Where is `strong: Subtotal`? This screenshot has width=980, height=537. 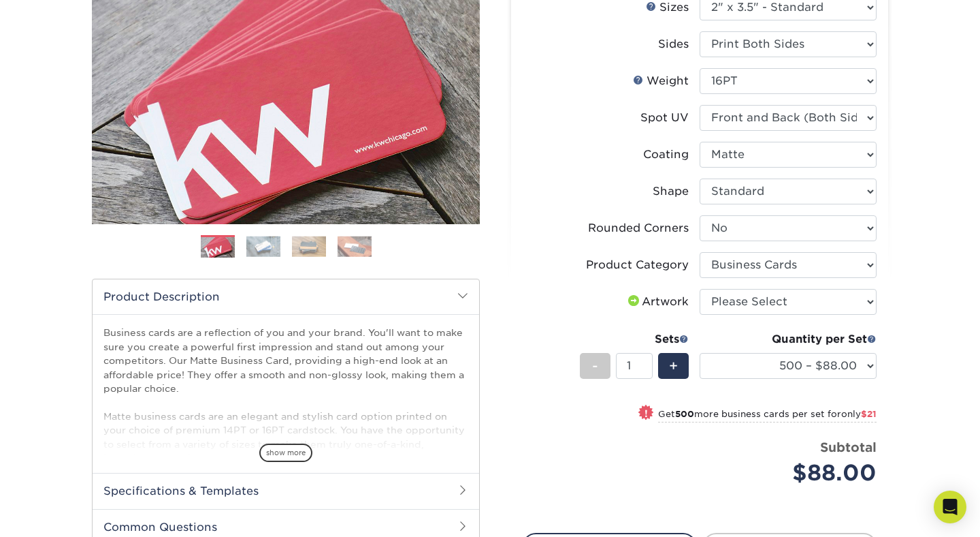
strong: Subtotal is located at coordinates (848, 447).